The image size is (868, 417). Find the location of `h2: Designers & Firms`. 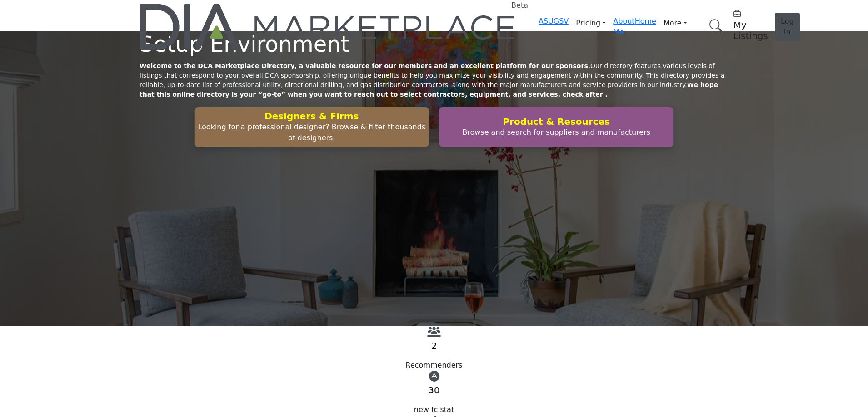

h2: Designers & Firms is located at coordinates (312, 116).